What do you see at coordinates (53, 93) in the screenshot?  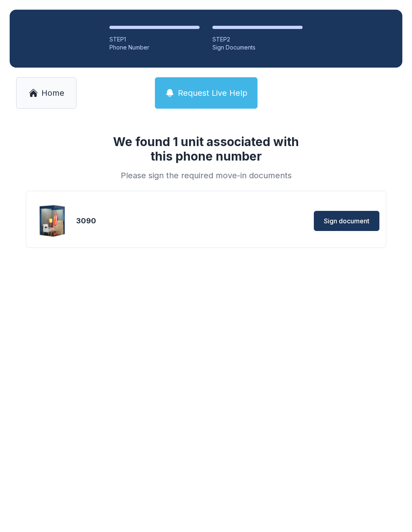 I see `span: Home` at bounding box center [53, 93].